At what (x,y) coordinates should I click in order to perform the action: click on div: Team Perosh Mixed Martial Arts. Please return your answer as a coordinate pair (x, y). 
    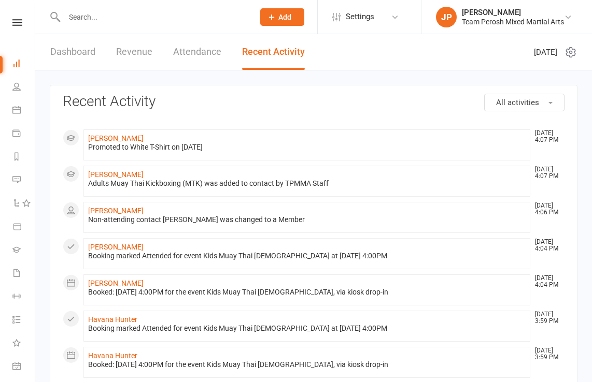
    Looking at the image, I should click on (513, 22).